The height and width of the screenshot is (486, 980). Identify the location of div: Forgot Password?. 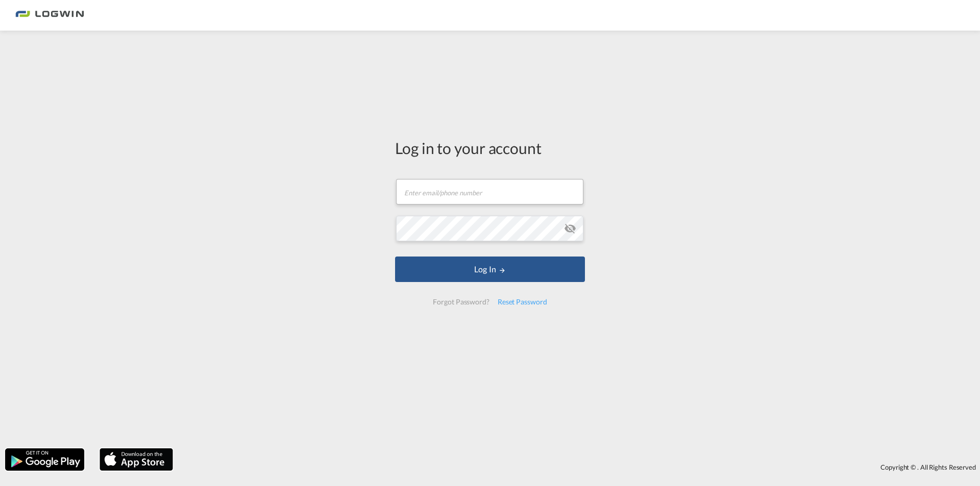
(461, 302).